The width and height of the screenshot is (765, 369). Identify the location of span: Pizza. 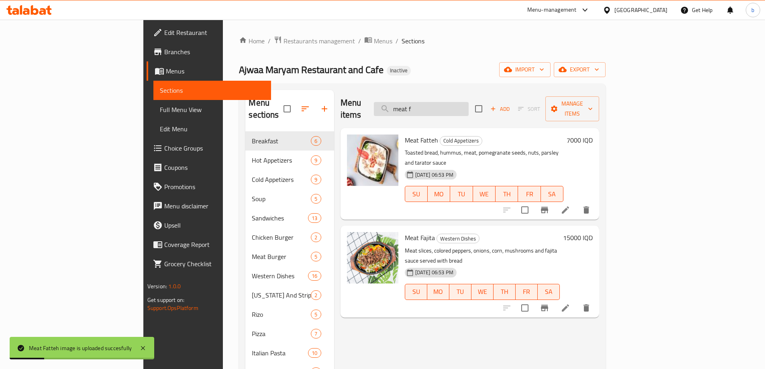
(281, 334).